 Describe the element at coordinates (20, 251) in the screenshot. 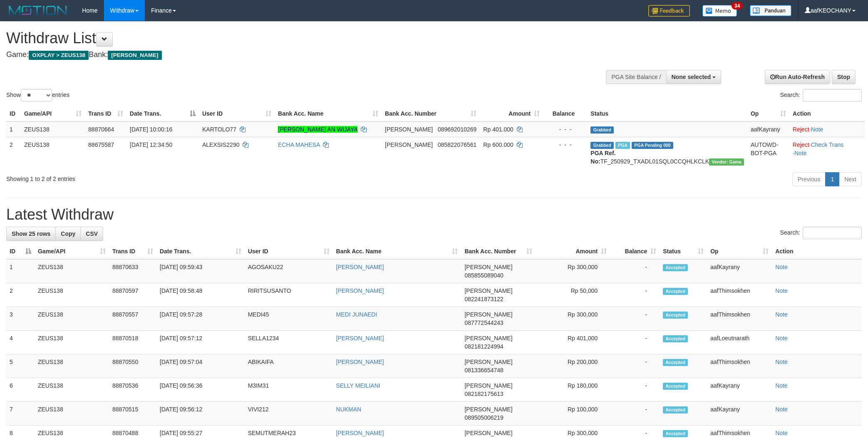

I see `th: ID: activate to sort column descending` at that location.